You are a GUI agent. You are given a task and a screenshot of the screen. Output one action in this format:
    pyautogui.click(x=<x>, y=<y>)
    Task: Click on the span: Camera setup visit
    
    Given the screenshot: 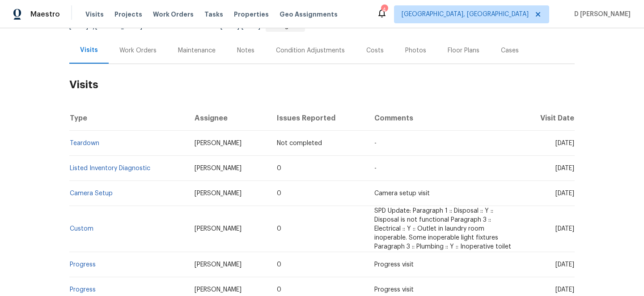 What is the action you would take?
    pyautogui.click(x=402, y=194)
    